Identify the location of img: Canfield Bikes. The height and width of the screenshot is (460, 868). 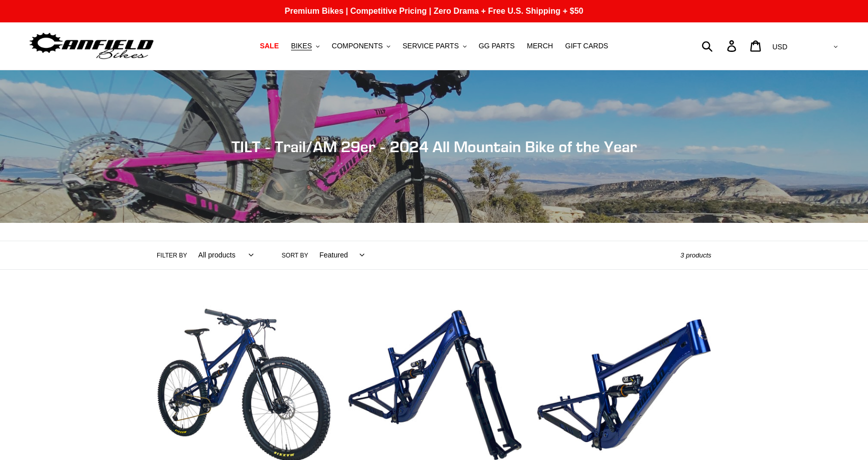
(91, 46).